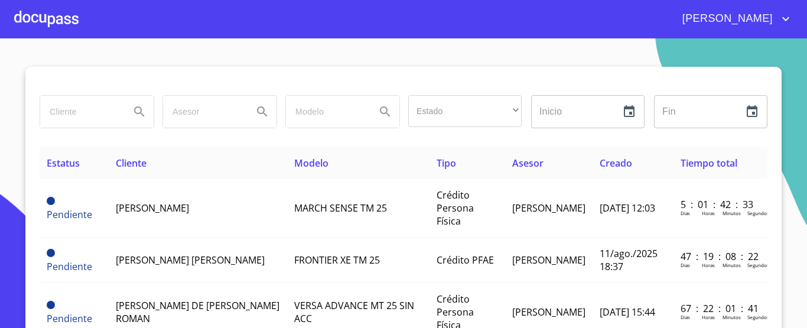  I want to click on p: 5 : 01 : 42 : 33, so click(720, 204).